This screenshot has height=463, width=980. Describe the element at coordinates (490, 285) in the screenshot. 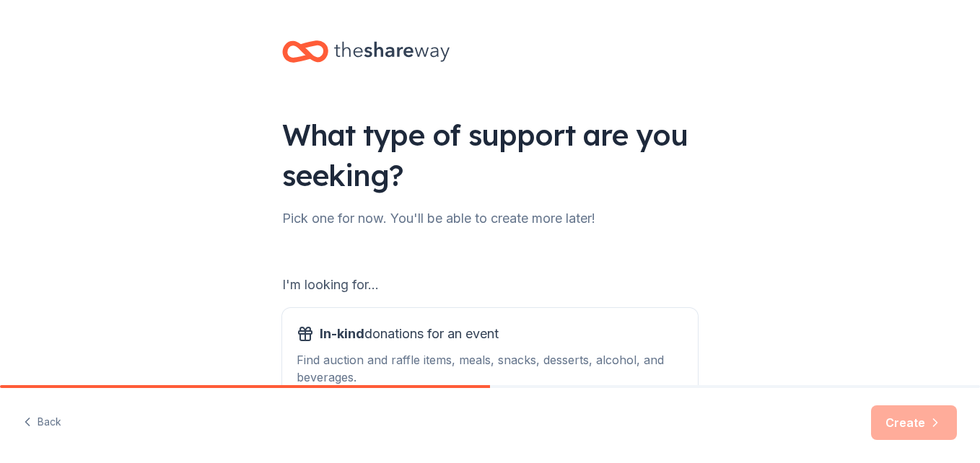

I see `div: I'm looking for...` at that location.